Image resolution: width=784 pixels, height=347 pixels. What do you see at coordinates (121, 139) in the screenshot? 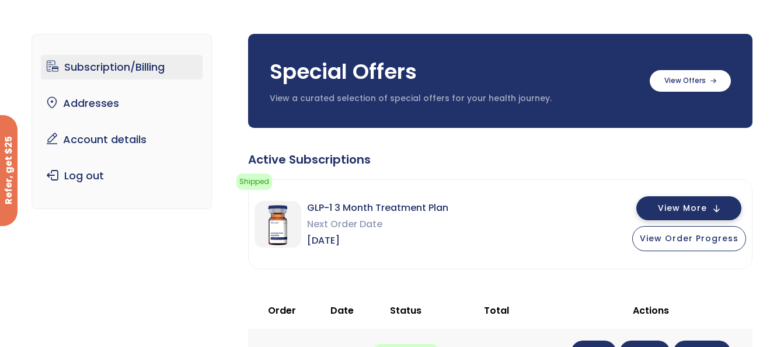
I see `a: Account details` at bounding box center [121, 139].